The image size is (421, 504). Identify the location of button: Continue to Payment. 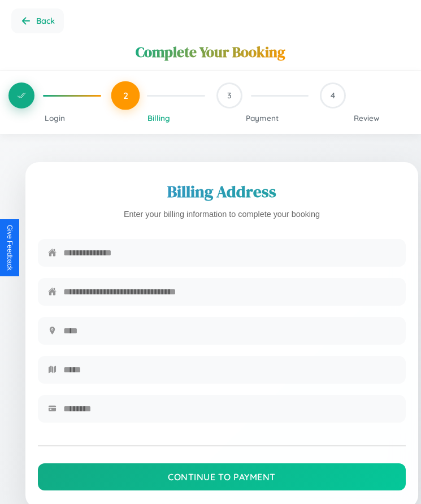
(221, 477).